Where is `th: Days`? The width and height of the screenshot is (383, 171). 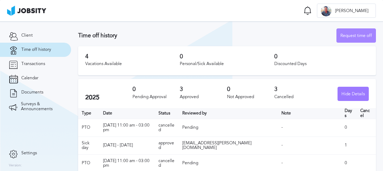
th: Days is located at coordinates (349, 113).